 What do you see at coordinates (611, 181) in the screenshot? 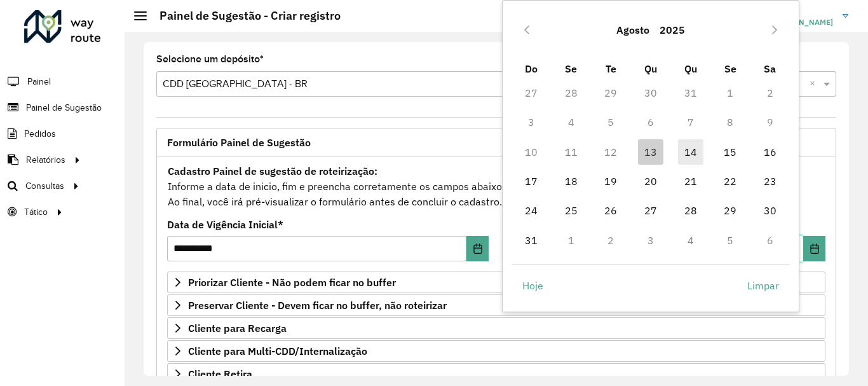
I see `span: 19` at bounding box center [611, 181].